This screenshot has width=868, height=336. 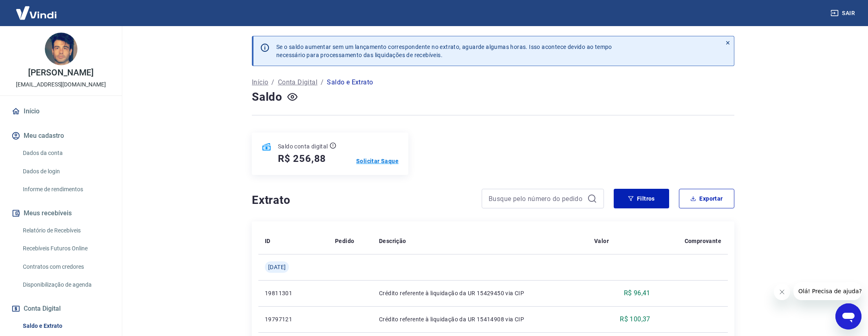 What do you see at coordinates (536, 198) in the screenshot?
I see `input: Busque pelo número do pedido` at bounding box center [536, 198].